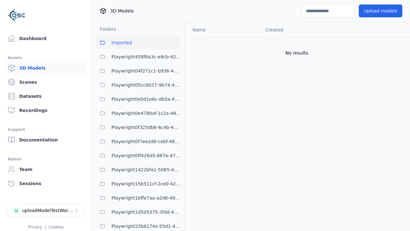 Image resolution: width=410 pixels, height=231 pixels. Describe the element at coordinates (298, 53) in the screenshot. I see `td: No results.` at that location.